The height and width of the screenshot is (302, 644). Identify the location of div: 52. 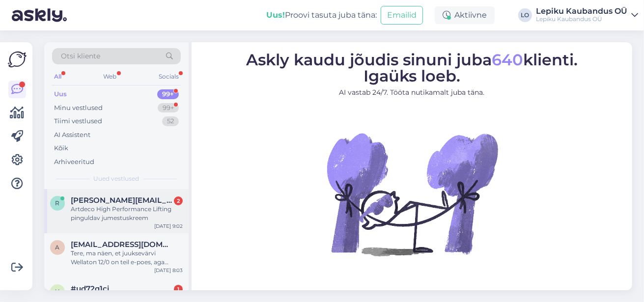
(171, 121).